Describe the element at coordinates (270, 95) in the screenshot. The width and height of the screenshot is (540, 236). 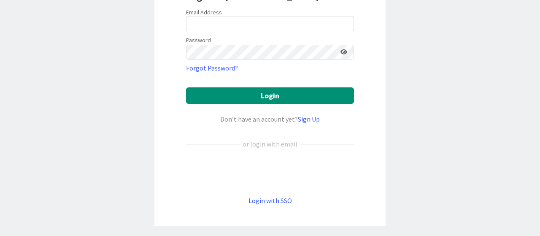
I see `button: Login` at that location.